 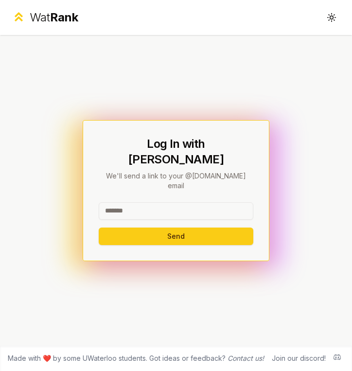 I want to click on a: Contact us!, so click(x=246, y=358).